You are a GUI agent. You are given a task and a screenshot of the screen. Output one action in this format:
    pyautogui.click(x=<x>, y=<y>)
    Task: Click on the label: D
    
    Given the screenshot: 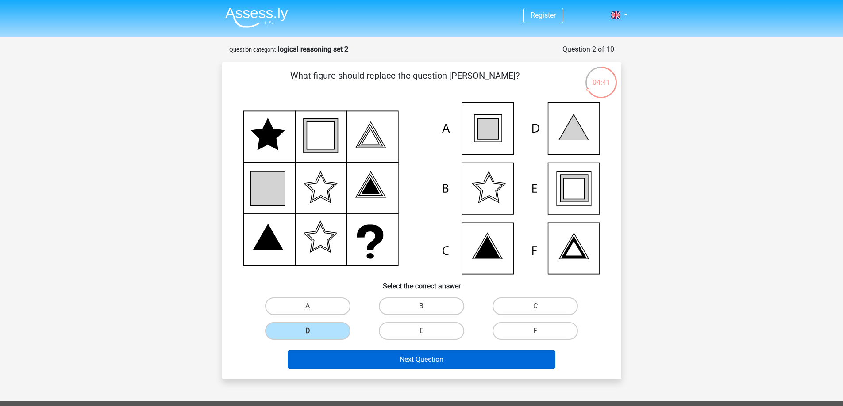 What is the action you would take?
    pyautogui.click(x=307, y=331)
    